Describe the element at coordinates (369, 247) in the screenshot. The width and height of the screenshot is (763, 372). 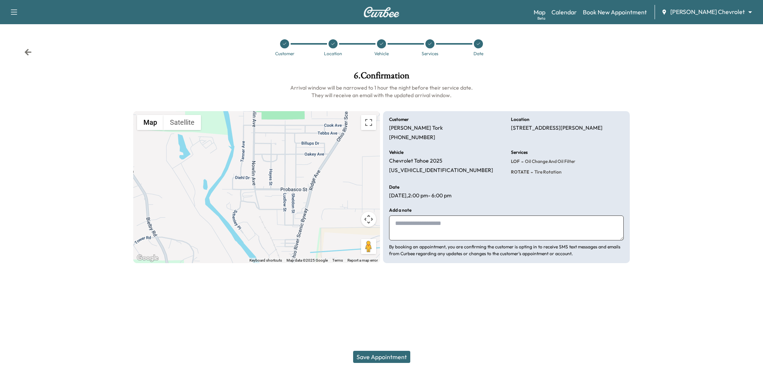
I see `button: Drag Pegman onto the map to open Street View` at that location.